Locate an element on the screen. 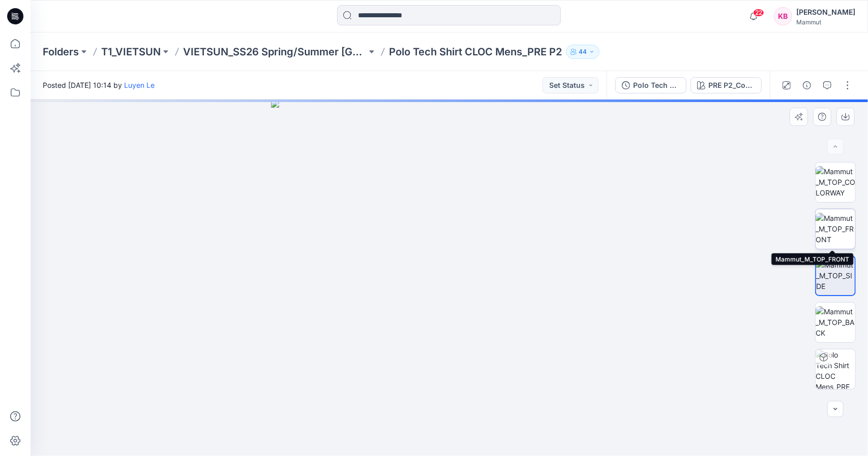 This screenshot has width=868, height=456. img: Mammut_M_TOP_COLORWAY is located at coordinates (835, 182).